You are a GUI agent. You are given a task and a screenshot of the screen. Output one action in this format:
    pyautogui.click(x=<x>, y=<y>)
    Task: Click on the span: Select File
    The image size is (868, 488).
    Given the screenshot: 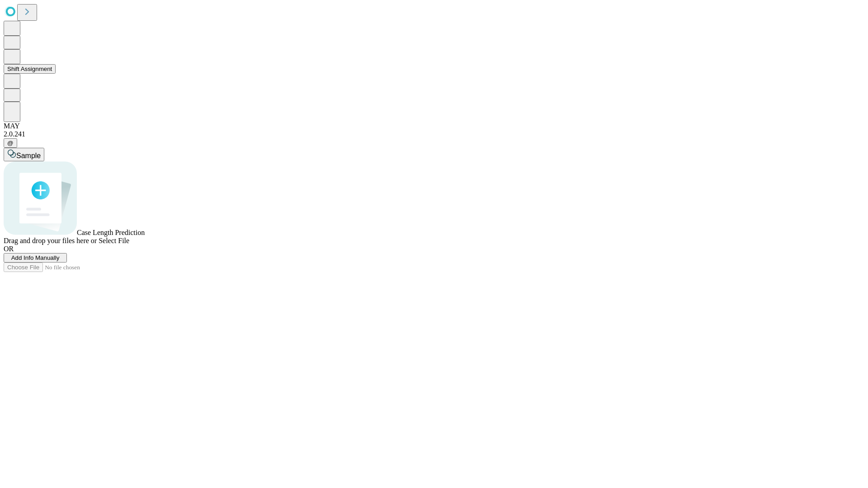 What is the action you would take?
    pyautogui.click(x=114, y=240)
    